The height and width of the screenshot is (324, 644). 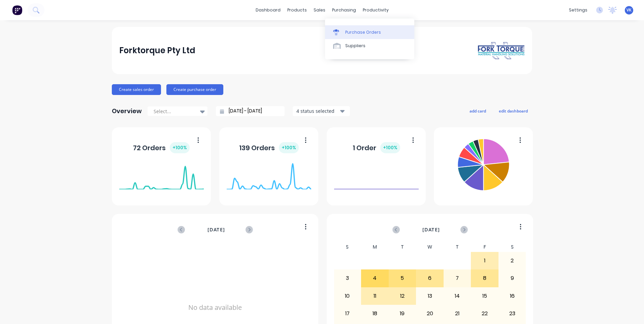 What do you see at coordinates (478, 111) in the screenshot?
I see `button: add card` at bounding box center [478, 111].